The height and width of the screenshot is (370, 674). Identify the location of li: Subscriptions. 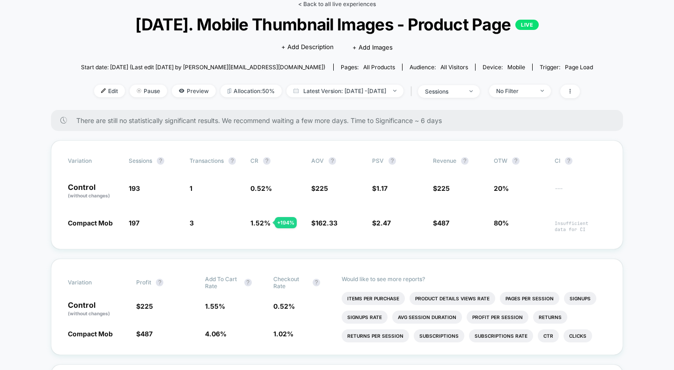
(439, 336).